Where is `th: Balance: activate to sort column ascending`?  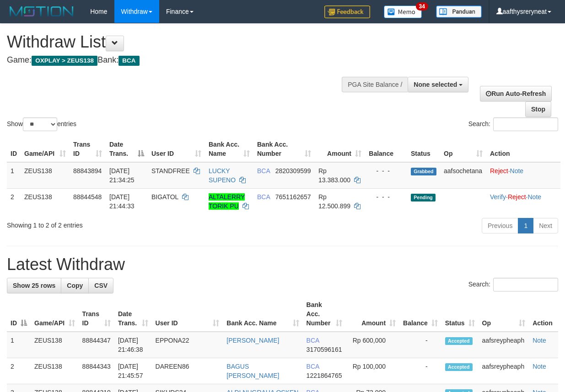 th: Balance: activate to sort column ascending is located at coordinates (421, 314).